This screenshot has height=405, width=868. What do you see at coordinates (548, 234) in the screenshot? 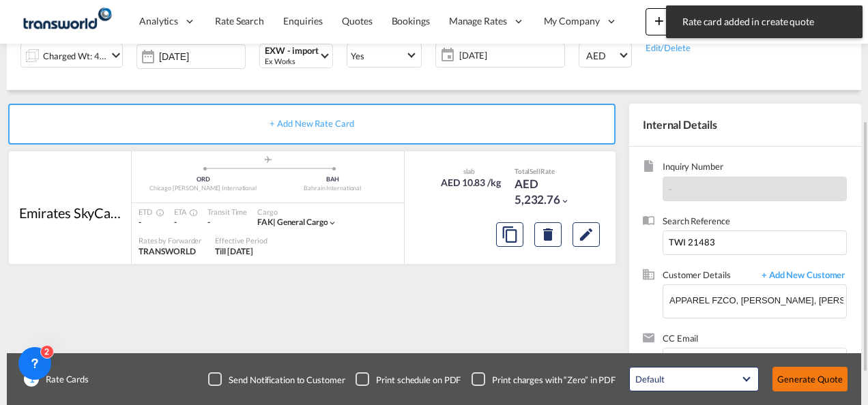
I see `button: Delete` at bounding box center [548, 234].